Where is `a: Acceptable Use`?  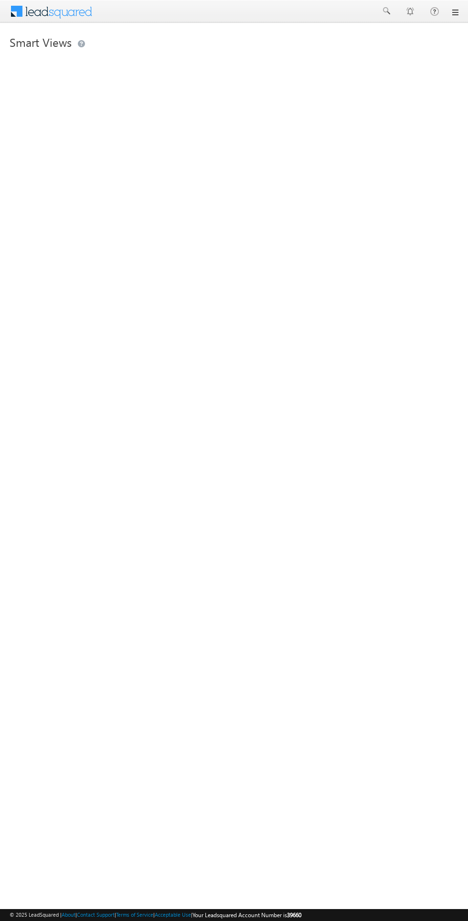 a: Acceptable Use is located at coordinates (173, 914).